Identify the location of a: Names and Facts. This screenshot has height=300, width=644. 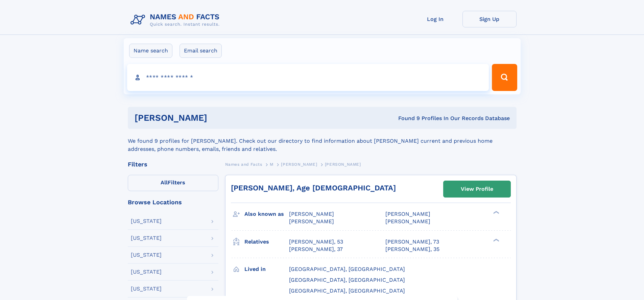
(244, 164).